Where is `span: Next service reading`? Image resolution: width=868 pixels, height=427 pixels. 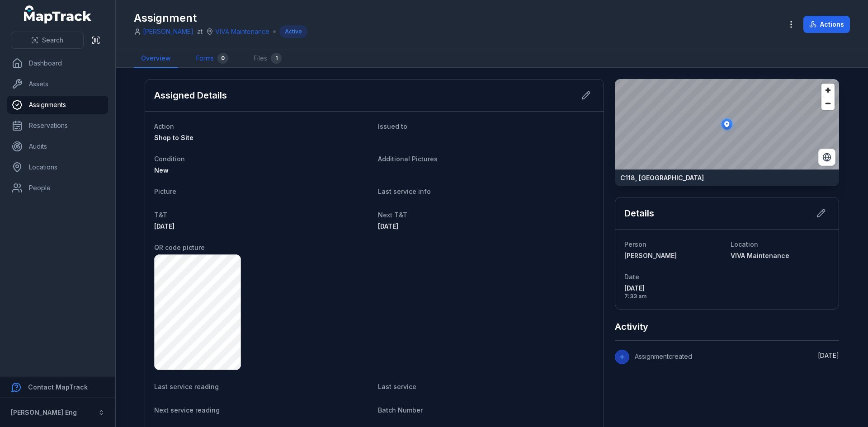
span: Next service reading is located at coordinates (187, 410).